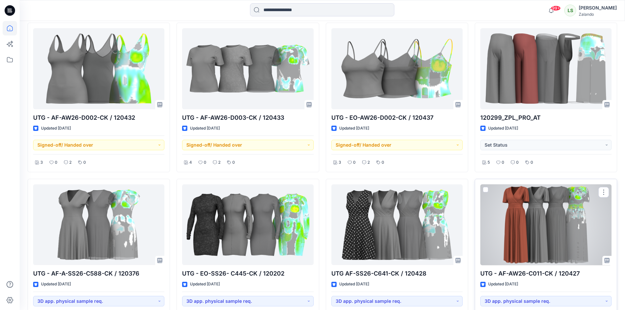 This screenshot has height=310, width=625. Describe the element at coordinates (99, 273) in the screenshot. I see `p: UTG - AF-A-SS26-C588-CK / 120376` at that location.